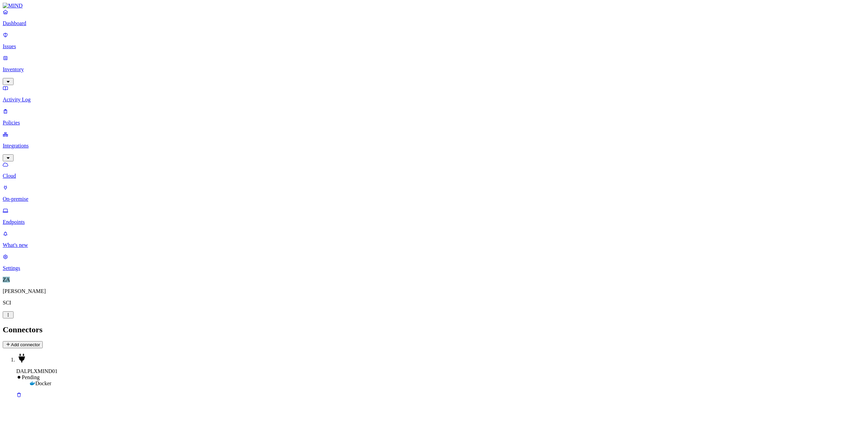  Describe the element at coordinates (434, 24) in the screenshot. I see `p: Dashboard` at that location.